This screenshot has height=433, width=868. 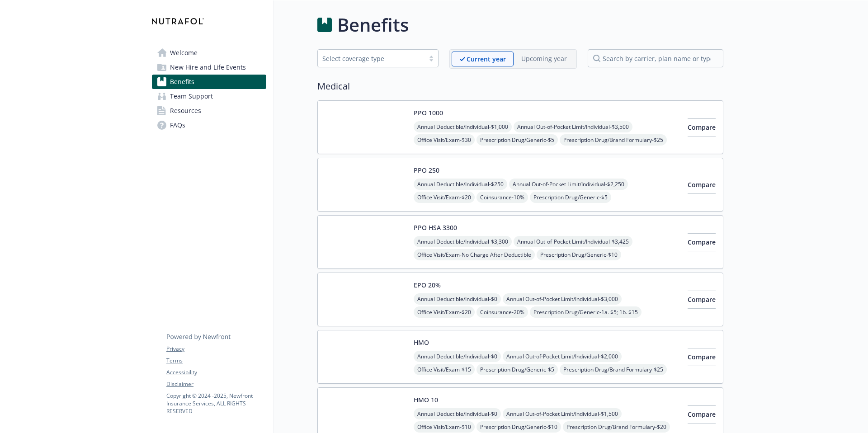 I want to click on span: Welcome, so click(x=184, y=53).